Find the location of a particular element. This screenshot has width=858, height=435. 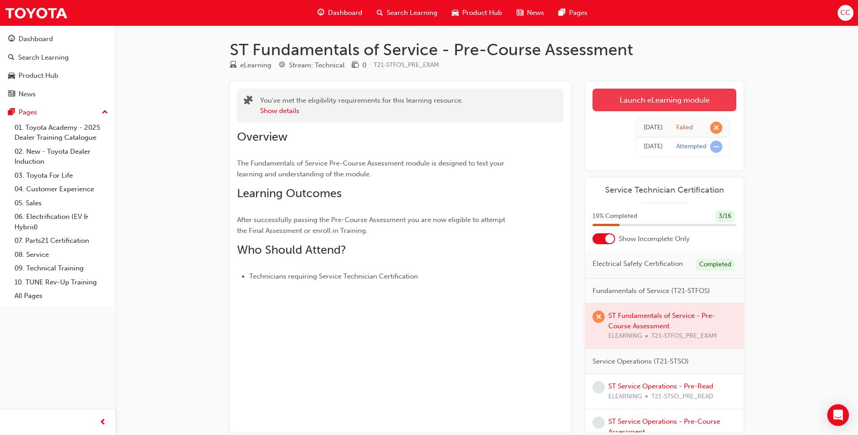

a: News is located at coordinates (57, 94).